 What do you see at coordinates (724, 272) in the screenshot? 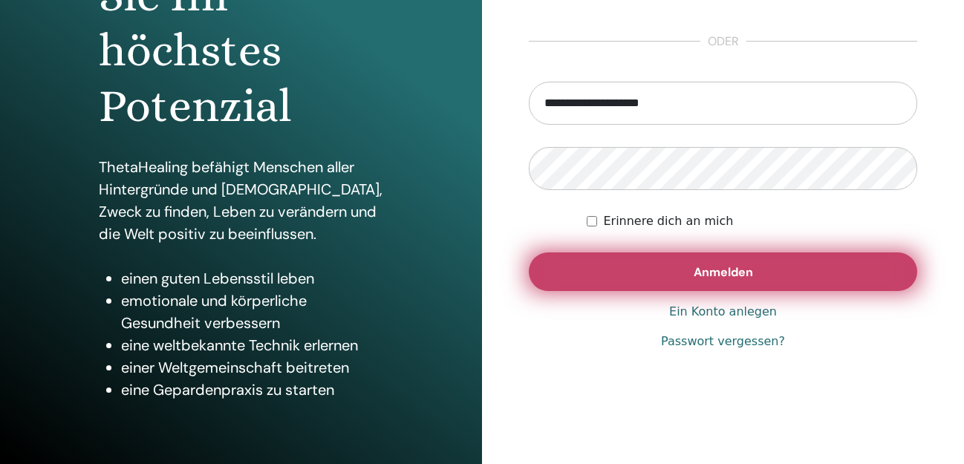
I see `span: Anmelden` at bounding box center [724, 272].